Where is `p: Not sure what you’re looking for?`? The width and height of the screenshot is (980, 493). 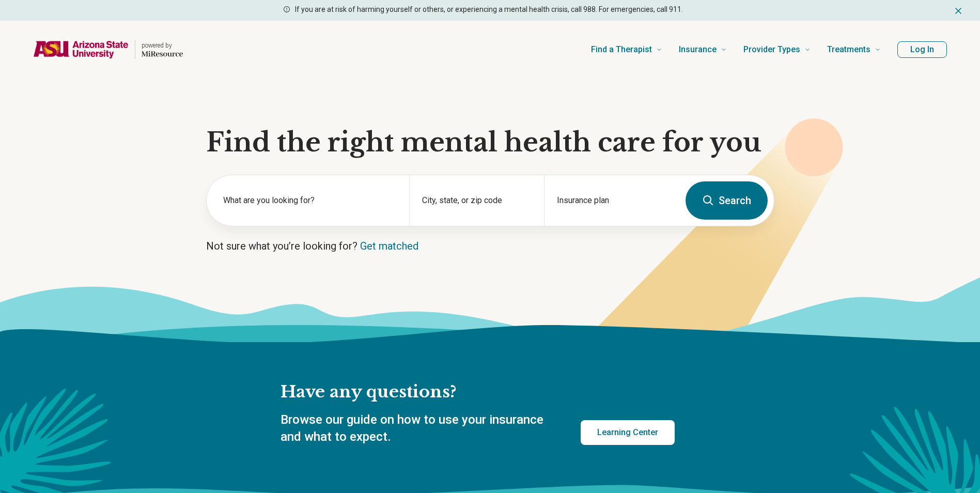
p: Not sure what you’re looking for? is located at coordinates (490, 246).